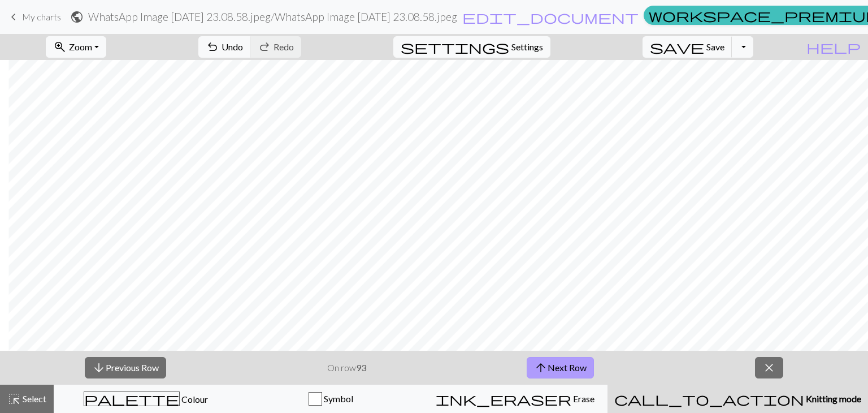  Describe the element at coordinates (331, 398) in the screenshot. I see `button: Symbol` at that location.